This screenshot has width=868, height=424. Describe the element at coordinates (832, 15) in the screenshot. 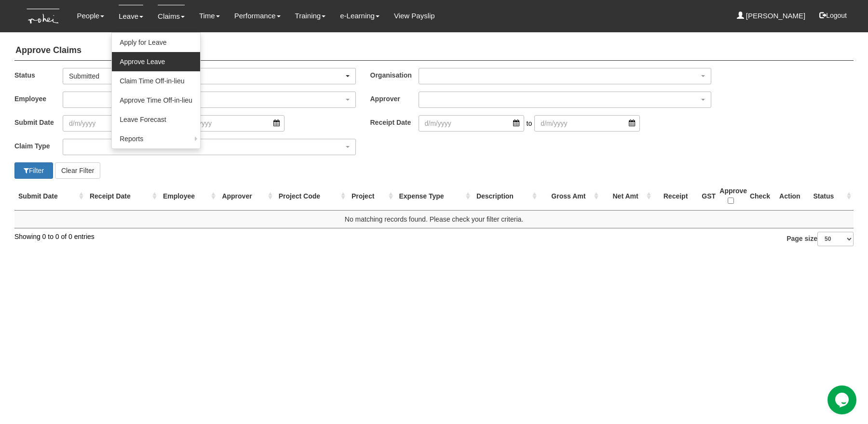

I see `button: Logout` at that location.